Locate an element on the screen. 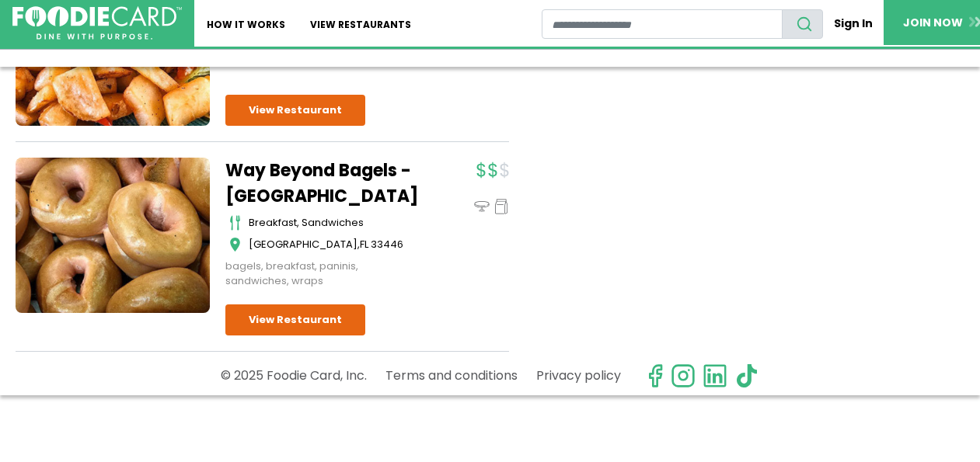 The width and height of the screenshot is (980, 462). img: dinein_icon.svg is located at coordinates (482, 207).